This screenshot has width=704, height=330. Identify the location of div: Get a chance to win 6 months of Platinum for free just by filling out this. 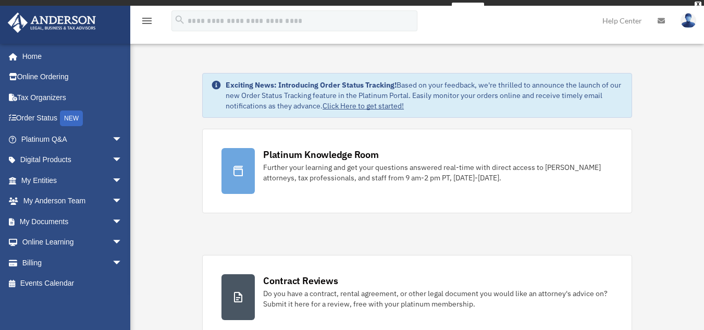
(333, 9).